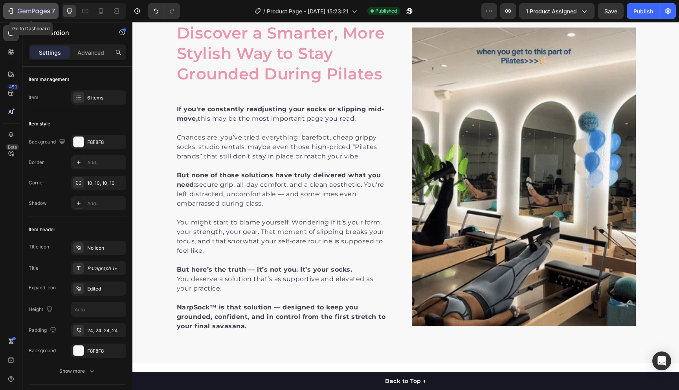 The width and height of the screenshot is (679, 390). Describe the element at coordinates (38, 203) in the screenshot. I see `div: Shadow` at that location.